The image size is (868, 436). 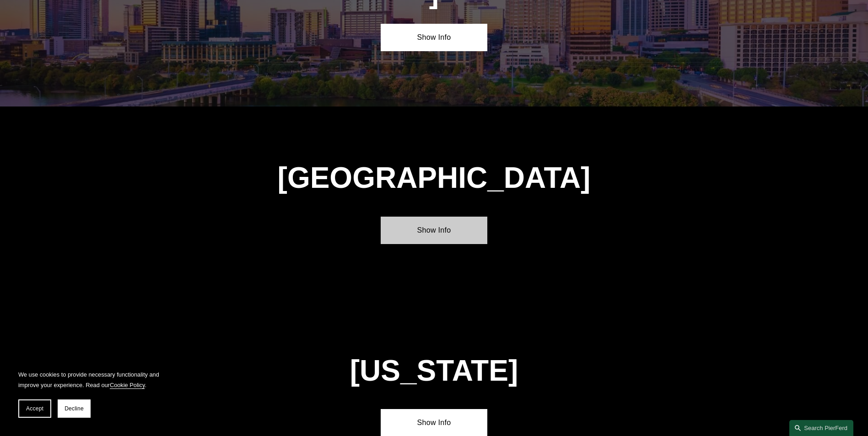 I want to click on button: Decline, so click(x=74, y=409).